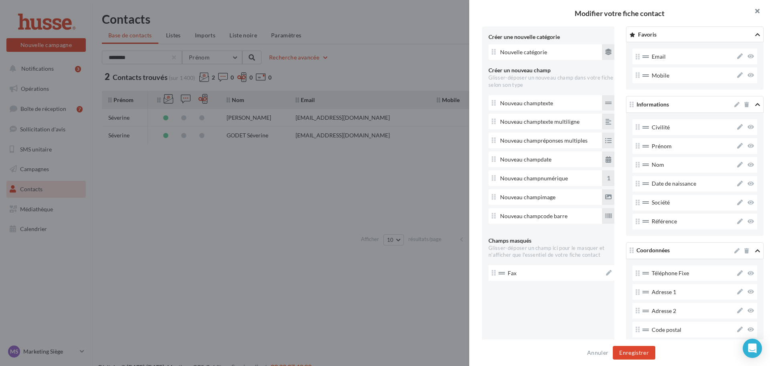 This screenshot has width=770, height=366. I want to click on span: Mobile, so click(693, 75).